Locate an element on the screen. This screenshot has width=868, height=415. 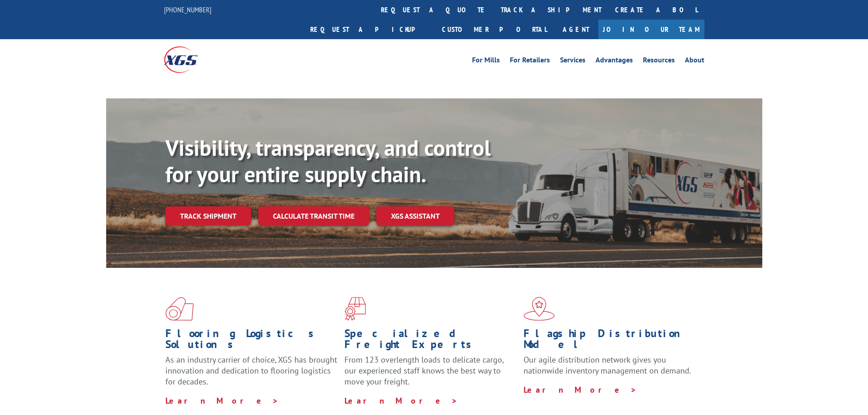
h1: Flooring Logistics Solutions is located at coordinates (252, 341).